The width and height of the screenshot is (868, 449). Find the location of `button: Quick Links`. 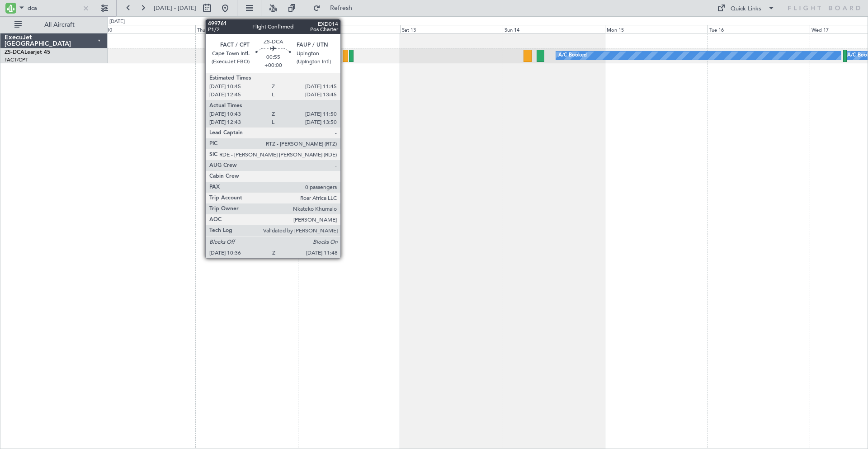

button: Quick Links is located at coordinates (746, 8).